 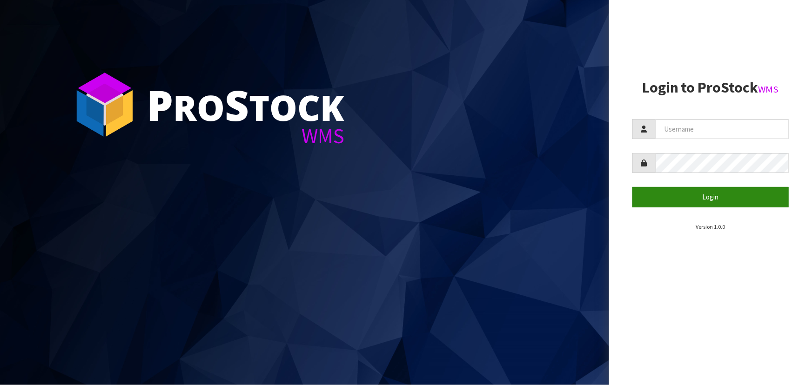 I want to click on span: P, so click(x=160, y=105).